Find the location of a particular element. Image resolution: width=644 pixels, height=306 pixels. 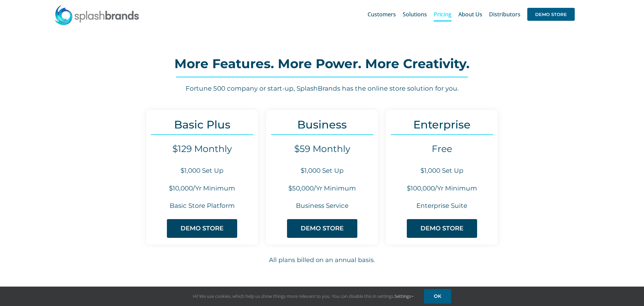

a: Settings is located at coordinates (404, 297).